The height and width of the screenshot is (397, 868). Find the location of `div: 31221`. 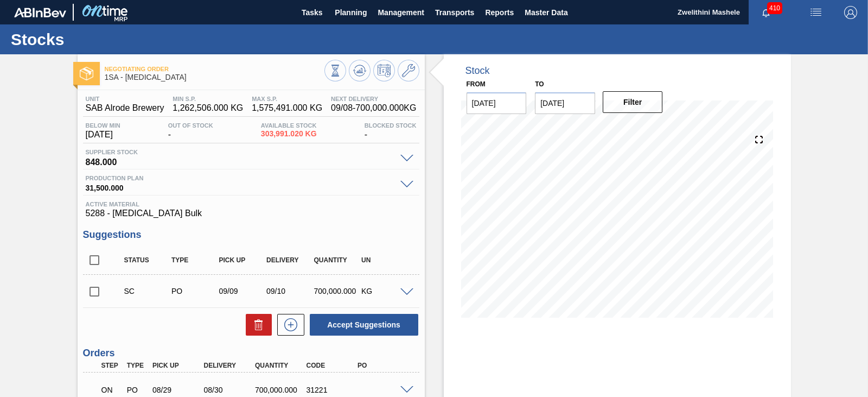

div: 31221 is located at coordinates (332, 390).